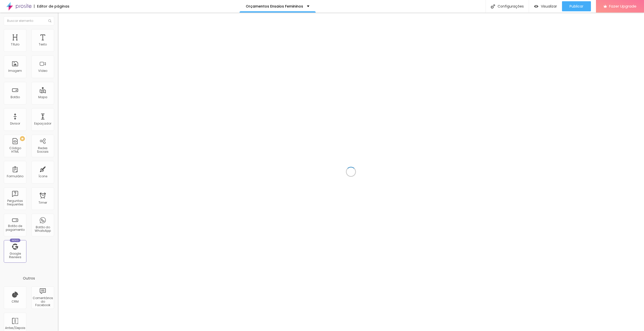 The height and width of the screenshot is (331, 644). I want to click on button: Publicar, so click(576, 7).